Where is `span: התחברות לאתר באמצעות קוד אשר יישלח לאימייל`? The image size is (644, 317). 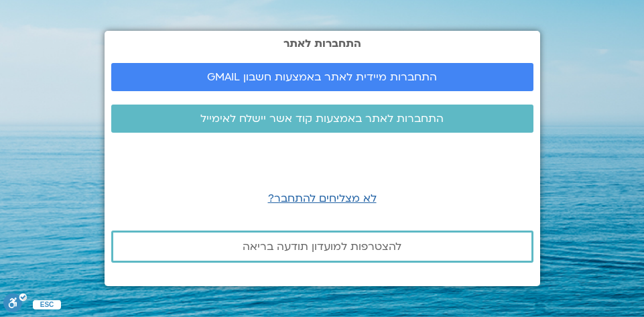 span: התחברות לאתר באמצעות קוד אשר יישלח לאימייל is located at coordinates (322, 119).